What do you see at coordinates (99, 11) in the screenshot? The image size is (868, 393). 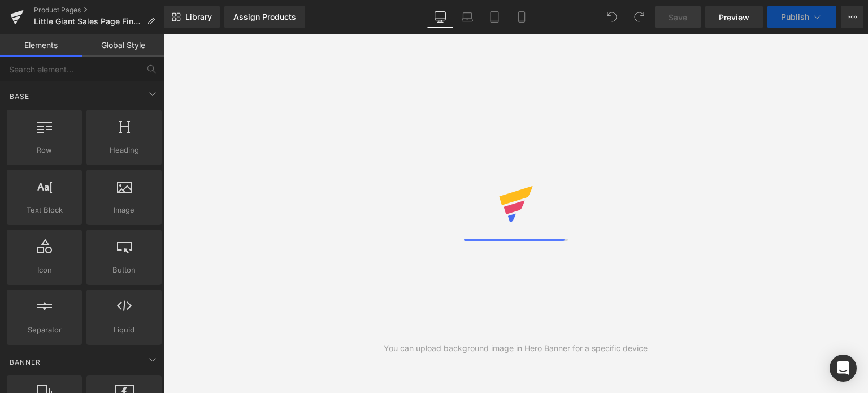 I see `a: Product Pages` at bounding box center [99, 11].